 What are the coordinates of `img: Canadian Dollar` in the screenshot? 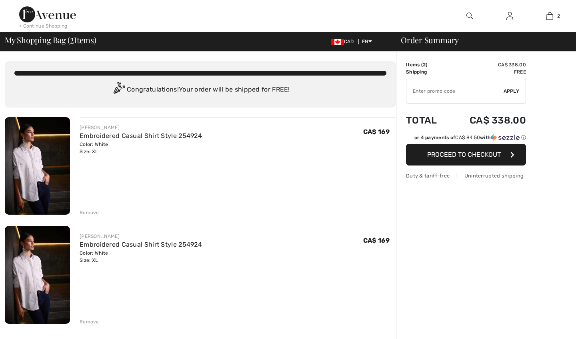 It's located at (338, 42).